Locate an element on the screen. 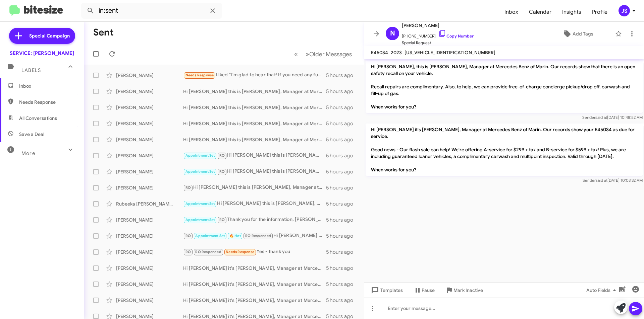 This screenshot has height=319, width=644. span: Calendar is located at coordinates (540, 12).